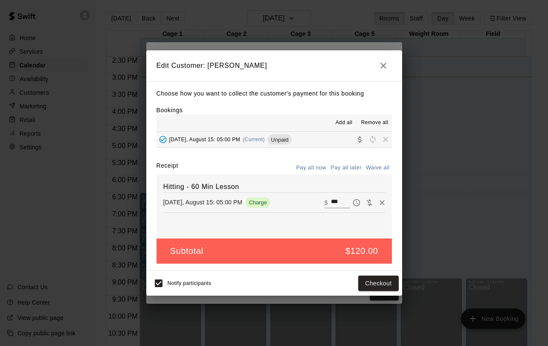 This screenshot has width=548, height=346. Describe the element at coordinates (187, 251) in the screenshot. I see `h5: Subtotal` at that location.